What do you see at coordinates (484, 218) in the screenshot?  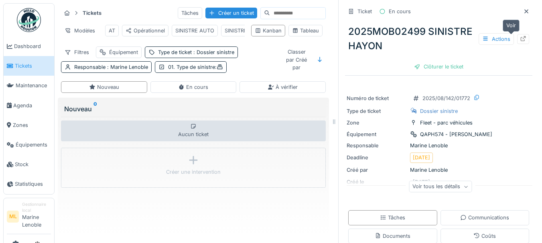 I see `div: Communications` at bounding box center [484, 218].